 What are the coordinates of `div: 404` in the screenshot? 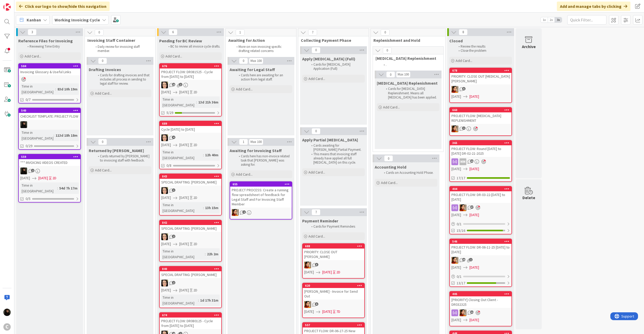 It's located at (481, 189).